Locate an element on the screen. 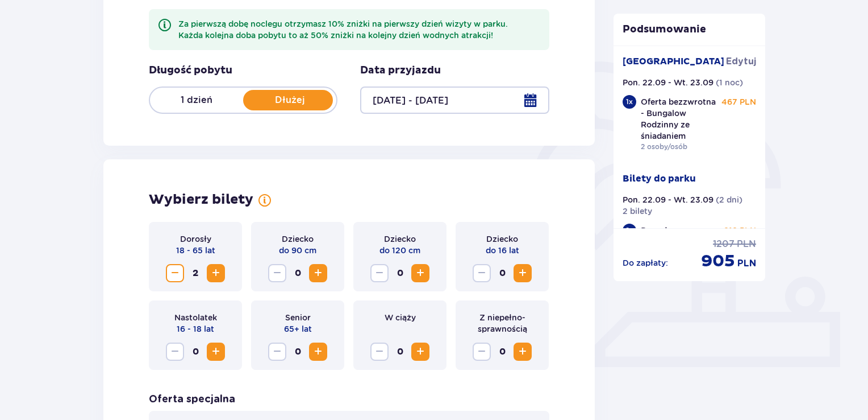  p: Wybierz bilety is located at coordinates (201, 199).